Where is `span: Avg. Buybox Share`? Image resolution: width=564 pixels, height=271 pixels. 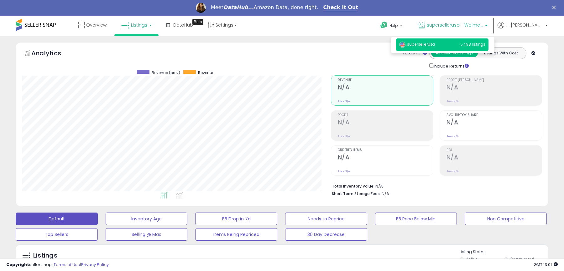 span: Avg. Buybox Share is located at coordinates (494, 115).